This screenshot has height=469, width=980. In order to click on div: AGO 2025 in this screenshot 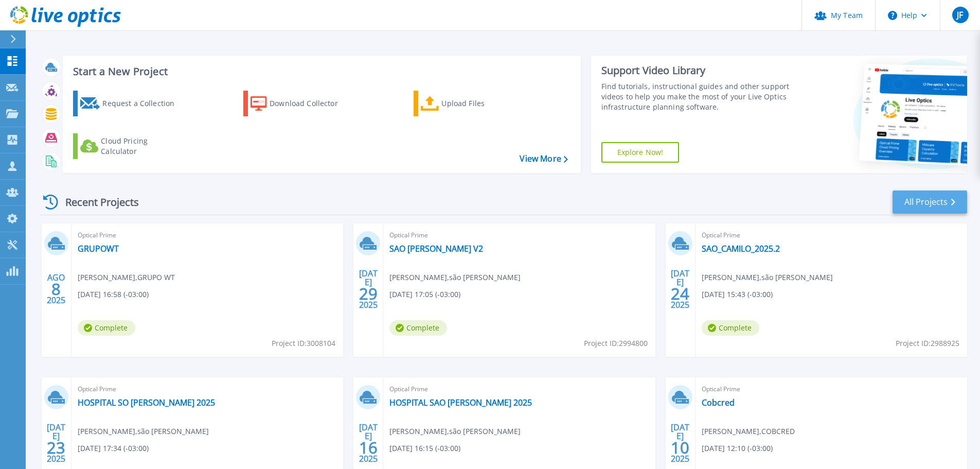, I will do `click(56, 289)`.